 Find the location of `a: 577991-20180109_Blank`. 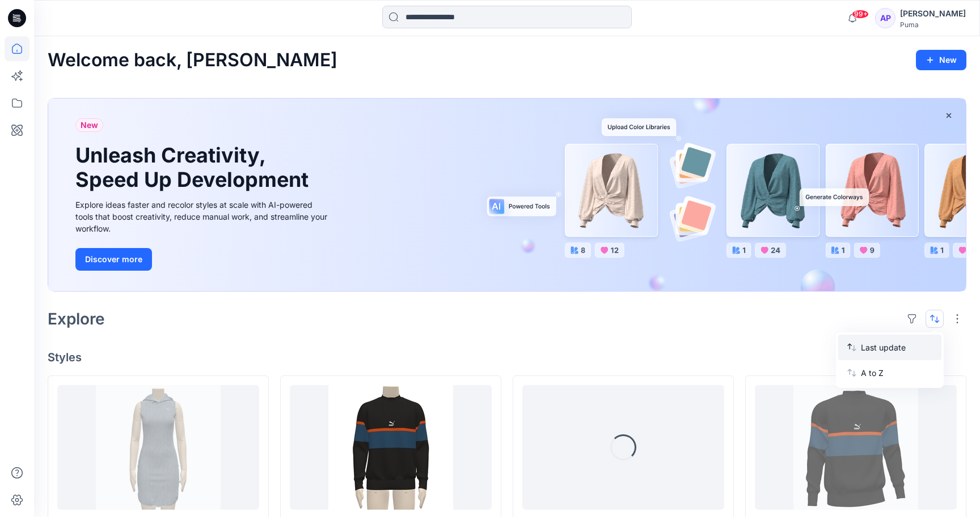

a: 577991-20180109_Blank is located at coordinates (856, 447).